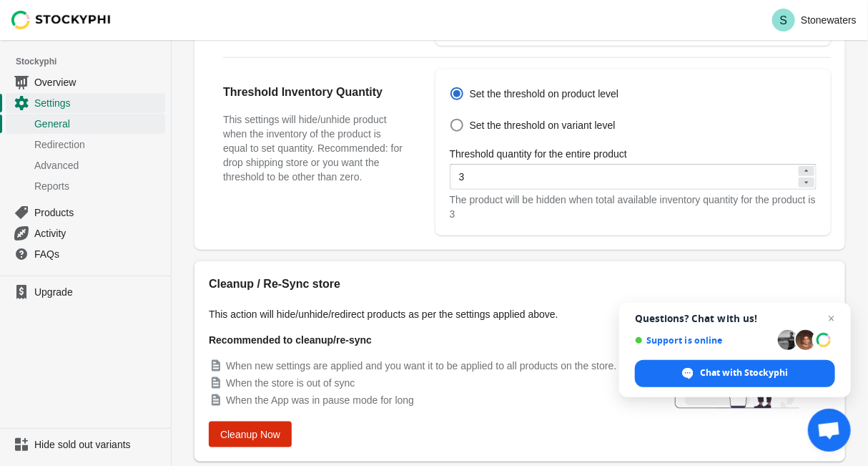 This screenshot has width=868, height=466. What do you see at coordinates (85, 123) in the screenshot?
I see `a: General` at bounding box center [85, 123].